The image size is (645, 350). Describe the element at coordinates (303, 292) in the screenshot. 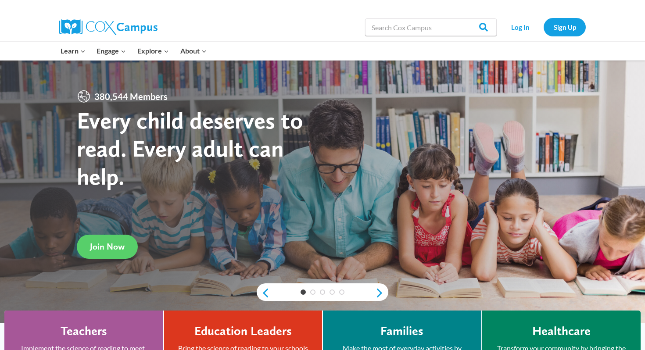

I see `a: 1` at that location.